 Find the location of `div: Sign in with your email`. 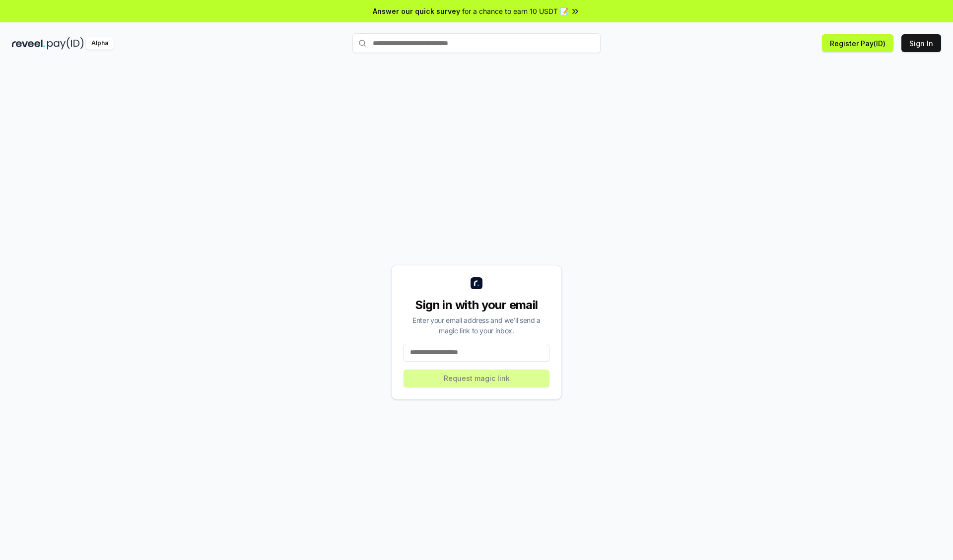

div: Sign in with your email is located at coordinates (477, 305).